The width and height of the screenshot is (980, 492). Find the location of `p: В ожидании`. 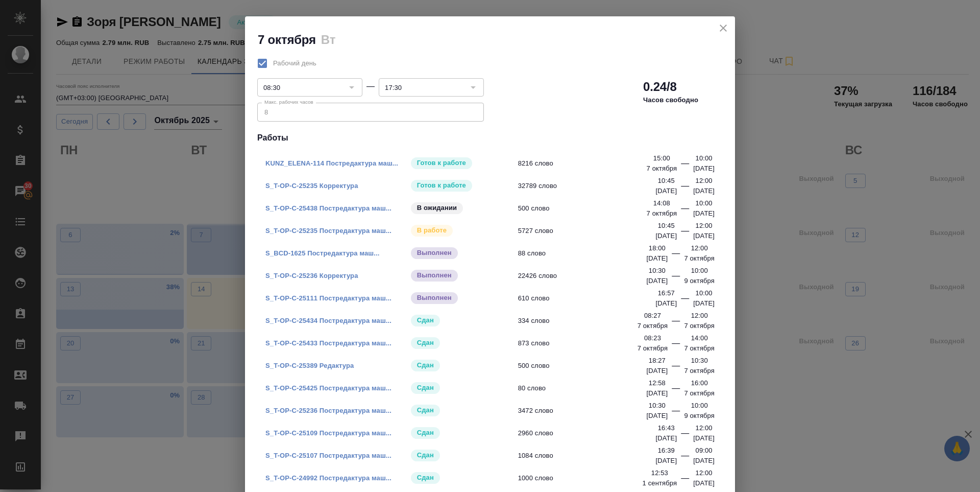

p: В ожидании is located at coordinates (437, 208).